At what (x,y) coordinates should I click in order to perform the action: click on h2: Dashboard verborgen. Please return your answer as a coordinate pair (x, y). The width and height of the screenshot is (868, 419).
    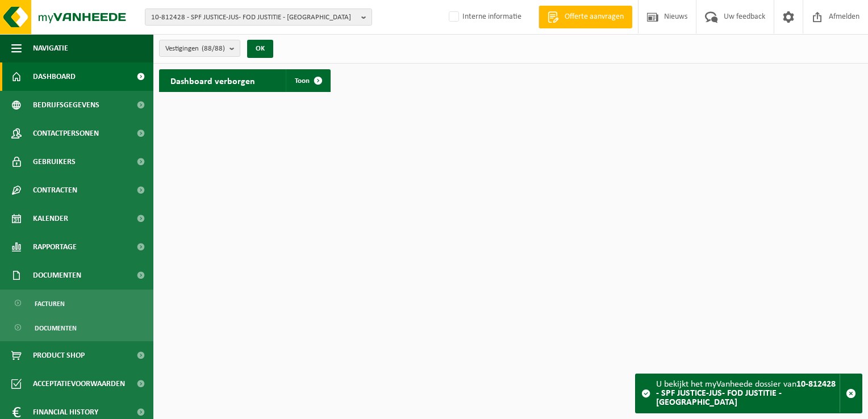
    Looking at the image, I should click on (213, 80).